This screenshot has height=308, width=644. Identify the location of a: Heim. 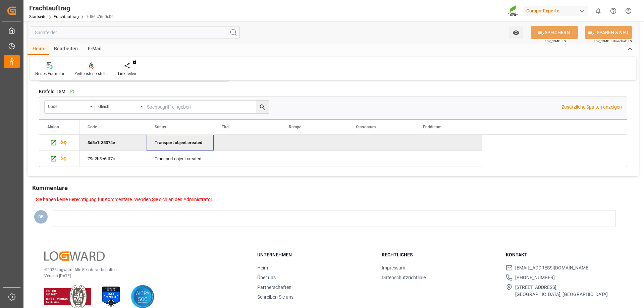
(263, 268).